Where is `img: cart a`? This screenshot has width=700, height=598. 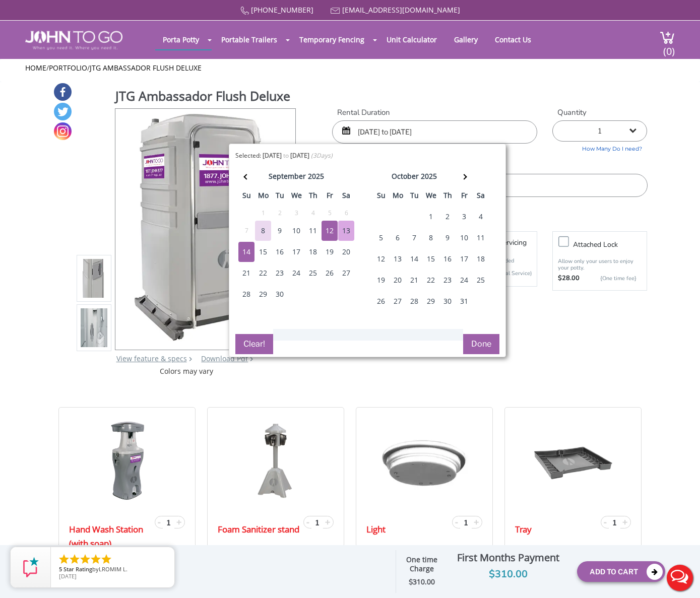
img: cart a is located at coordinates (668, 37).